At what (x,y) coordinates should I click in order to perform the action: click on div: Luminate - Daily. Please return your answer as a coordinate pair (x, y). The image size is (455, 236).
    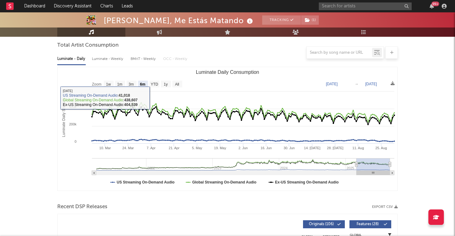
    Looking at the image, I should click on (71, 59).